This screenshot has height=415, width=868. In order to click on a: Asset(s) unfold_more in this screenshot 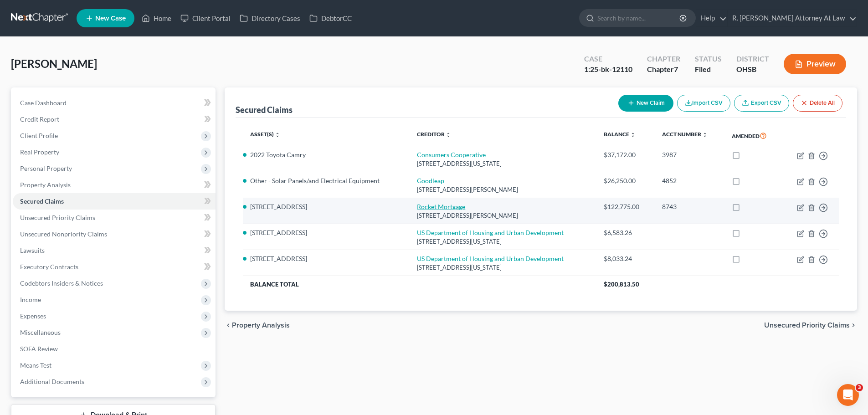, I will do `click(265, 134)`.